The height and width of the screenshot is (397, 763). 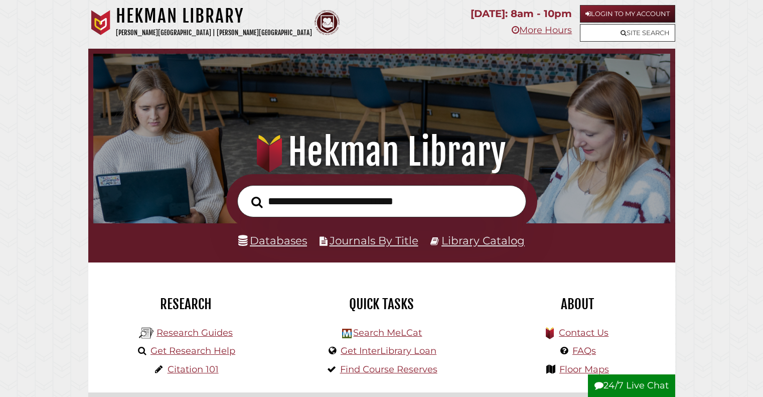 What do you see at coordinates (542, 30) in the screenshot?
I see `a: More Hours` at bounding box center [542, 30].